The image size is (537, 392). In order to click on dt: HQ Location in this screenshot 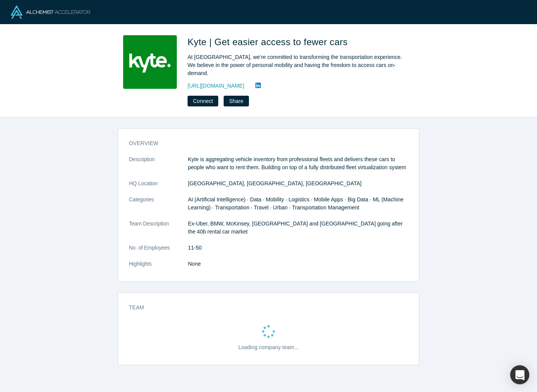, I will do `click(158, 188)`.